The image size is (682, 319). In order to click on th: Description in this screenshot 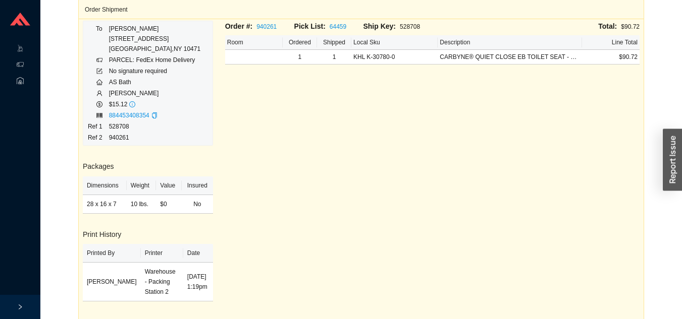, I will do `click(509, 42)`.